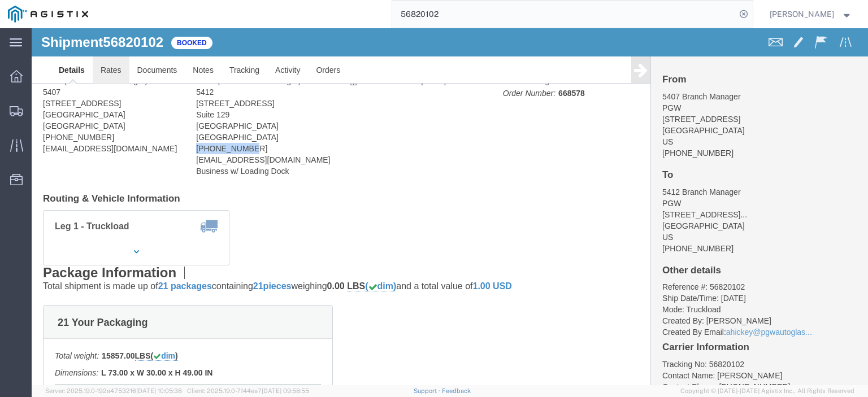  Describe the element at coordinates (428, 391) in the screenshot. I see `a: Support` at that location.